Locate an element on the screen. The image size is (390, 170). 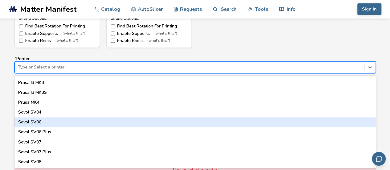
div: Sovol SV06 Plus is located at coordinates (195, 132).